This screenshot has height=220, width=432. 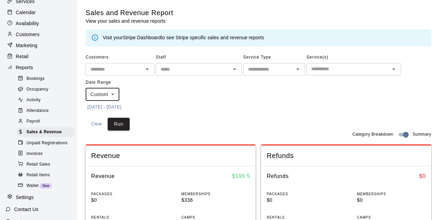 I want to click on a: Availability, so click(x=39, y=23).